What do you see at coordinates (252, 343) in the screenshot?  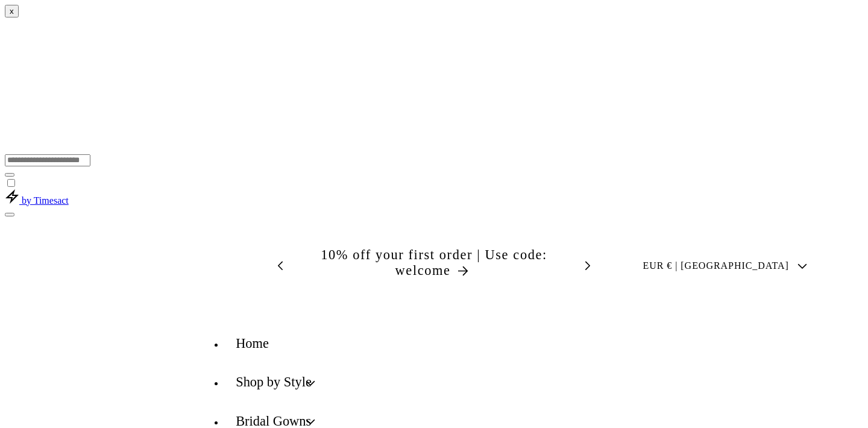 I see `span: Home` at bounding box center [252, 343].